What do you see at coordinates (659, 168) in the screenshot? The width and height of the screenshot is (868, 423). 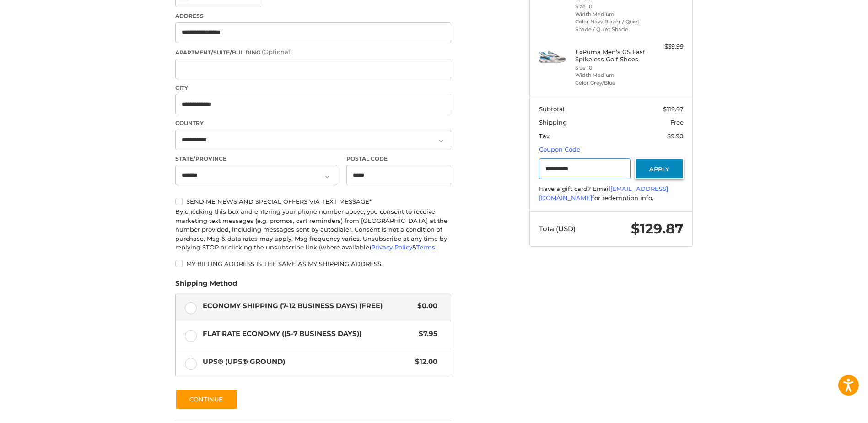 I see `button: Apply` at bounding box center [659, 168].